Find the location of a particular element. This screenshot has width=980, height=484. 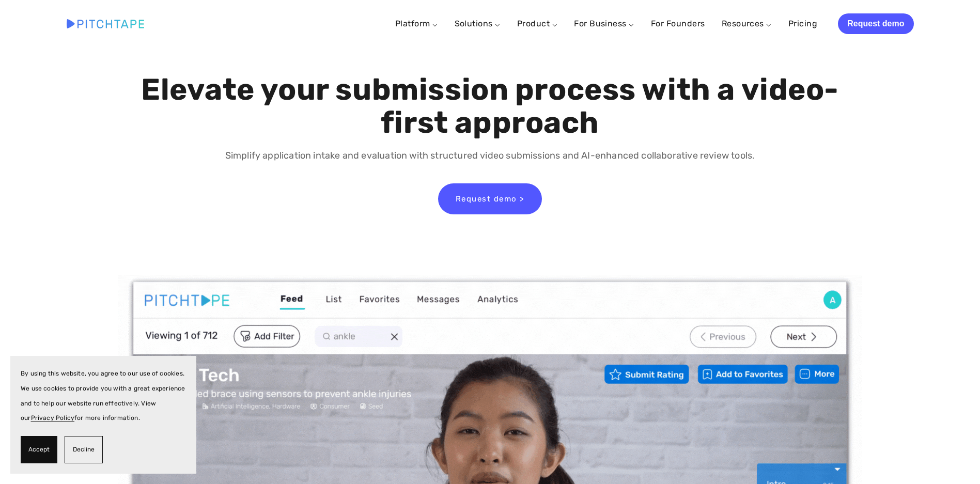

a: Pricing is located at coordinates (803, 24).